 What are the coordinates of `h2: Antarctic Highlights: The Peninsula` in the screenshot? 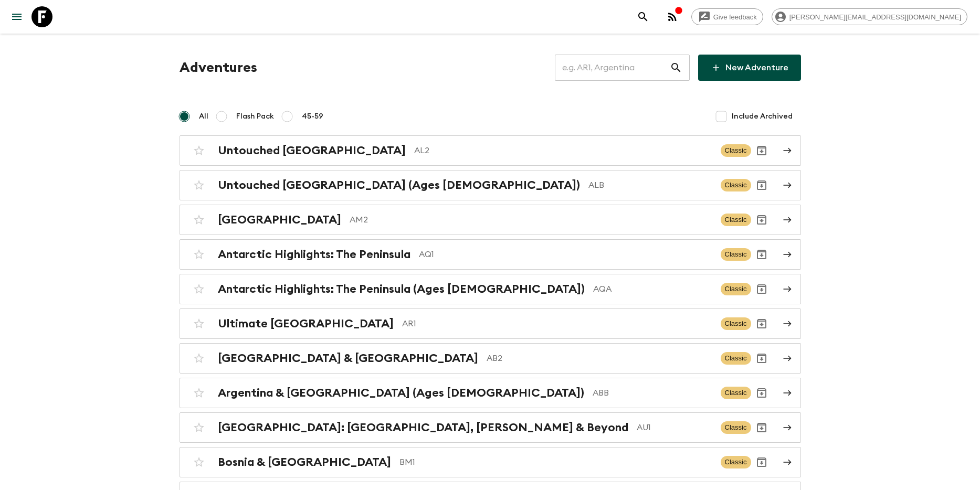 It's located at (314, 255).